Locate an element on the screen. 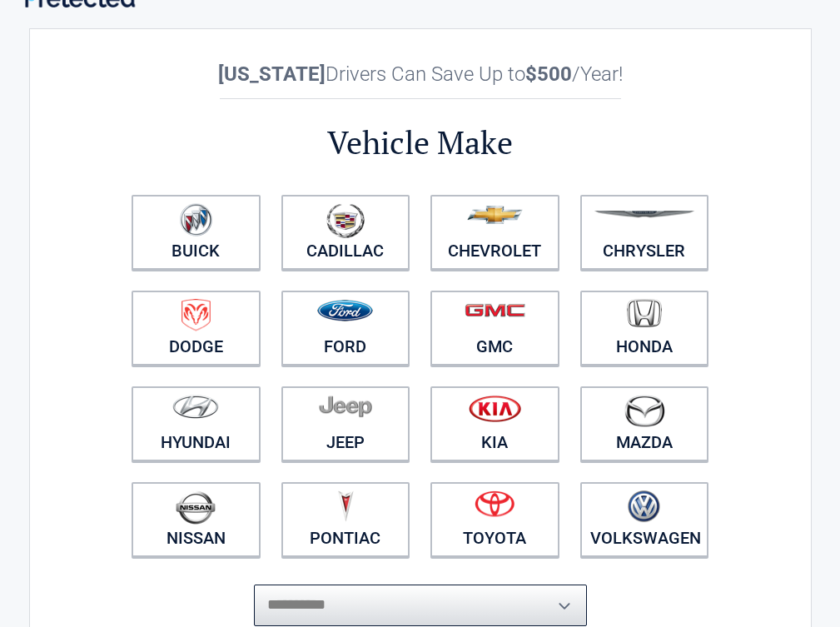 The width and height of the screenshot is (840, 627). a: Cadillac is located at coordinates (346, 233).